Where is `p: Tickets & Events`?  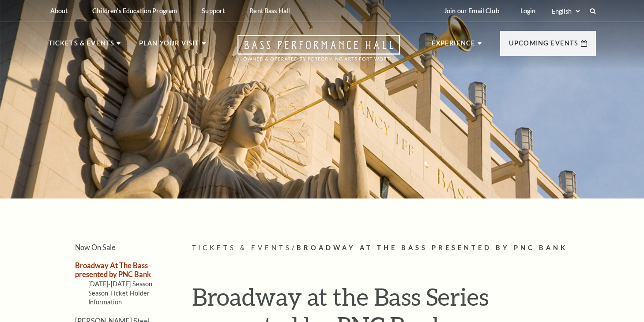 p: Tickets & Events is located at coordinates (81, 46).